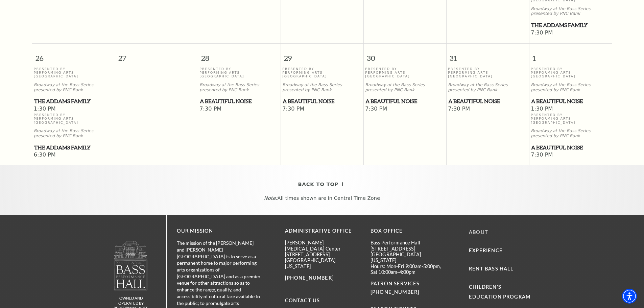 Image resolution: width=644 pixels, height=308 pixels. Describe the element at coordinates (630, 296) in the screenshot. I see `div: Accessibility Menu` at that location.